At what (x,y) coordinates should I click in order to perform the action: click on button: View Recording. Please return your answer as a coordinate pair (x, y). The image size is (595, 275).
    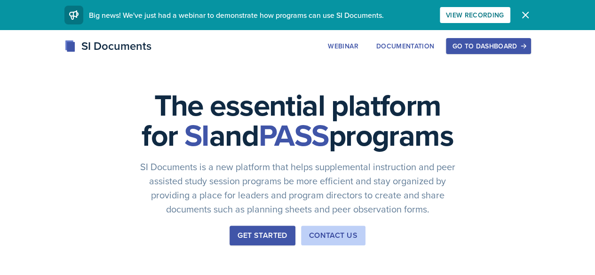
    Looking at the image, I should click on (475, 15).